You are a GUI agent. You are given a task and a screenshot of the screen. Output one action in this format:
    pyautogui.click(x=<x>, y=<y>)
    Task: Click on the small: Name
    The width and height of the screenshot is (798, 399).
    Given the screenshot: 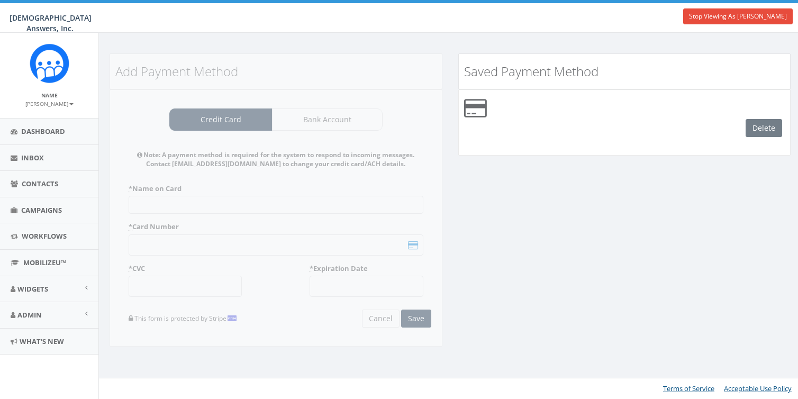 What is the action you would take?
    pyautogui.click(x=49, y=95)
    